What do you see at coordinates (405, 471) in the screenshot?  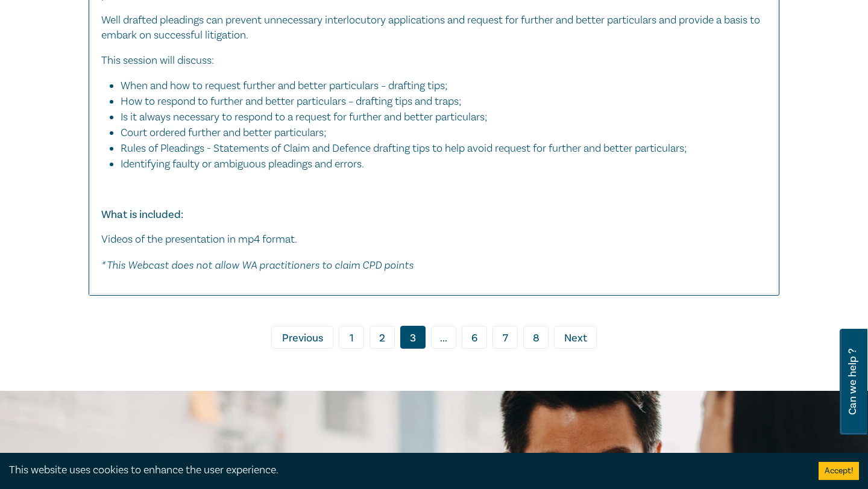 I see `div: This website uses cookies to enhance the user experience.` at bounding box center [405, 471].